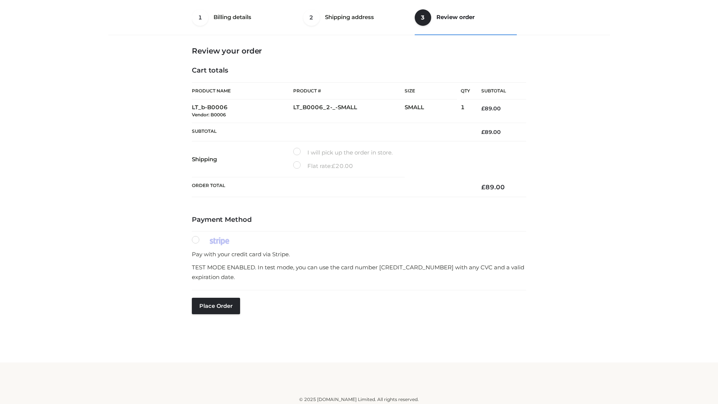 This screenshot has width=718, height=404. What do you see at coordinates (465, 91) in the screenshot?
I see `th: Qty` at bounding box center [465, 91].